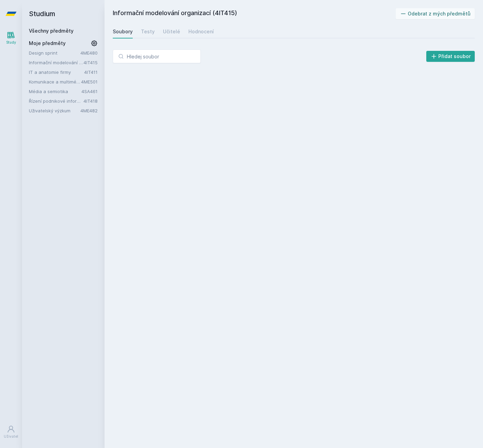  What do you see at coordinates (56, 63) in the screenshot?
I see `a: Informační modelování organizací` at bounding box center [56, 63].